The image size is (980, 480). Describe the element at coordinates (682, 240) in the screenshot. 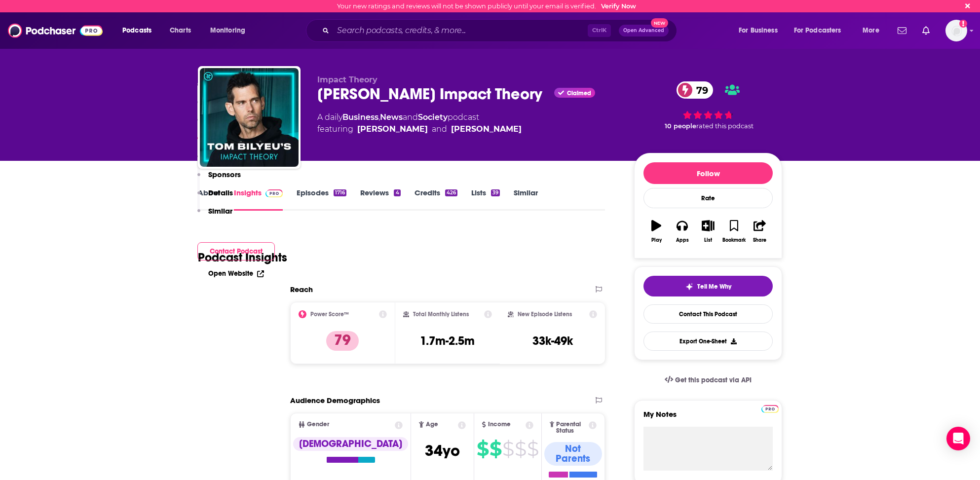

I see `div: Apps` at that location.